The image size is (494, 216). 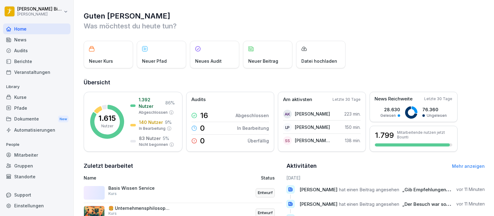 I want to click on a: Mehr anzeigen, so click(x=469, y=166).